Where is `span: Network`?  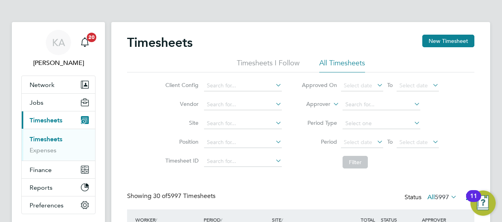 span: Network is located at coordinates (42, 85).